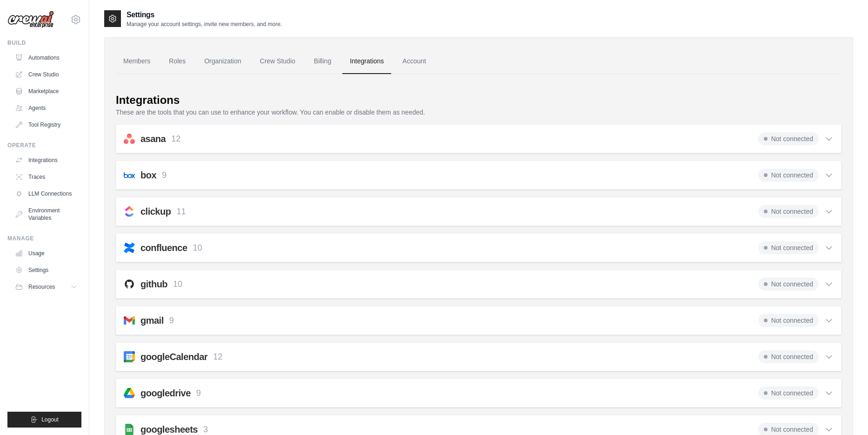 The image size is (868, 435). What do you see at coordinates (44, 43) in the screenshot?
I see `div: Build` at bounding box center [44, 43].